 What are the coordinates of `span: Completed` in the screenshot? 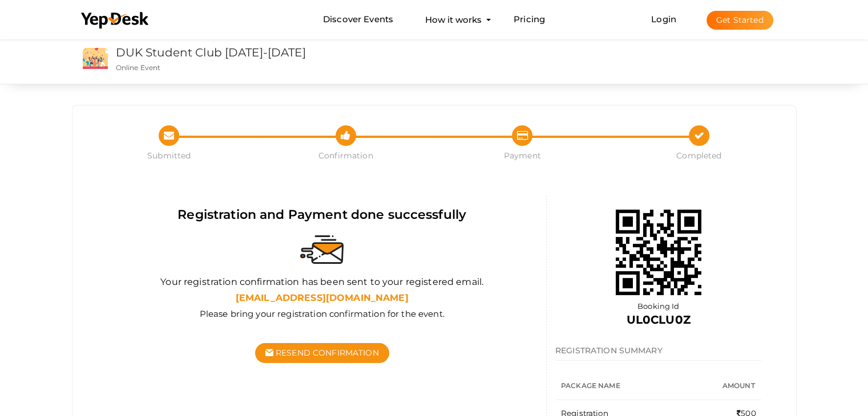 It's located at (699, 155).